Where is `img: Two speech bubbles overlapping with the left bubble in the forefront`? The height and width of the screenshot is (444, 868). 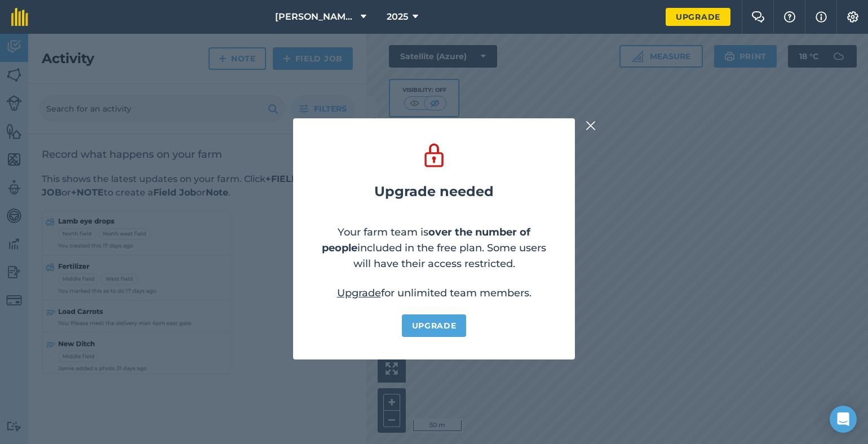
img: Two speech bubbles overlapping with the left bubble in the forefront is located at coordinates (758, 17).